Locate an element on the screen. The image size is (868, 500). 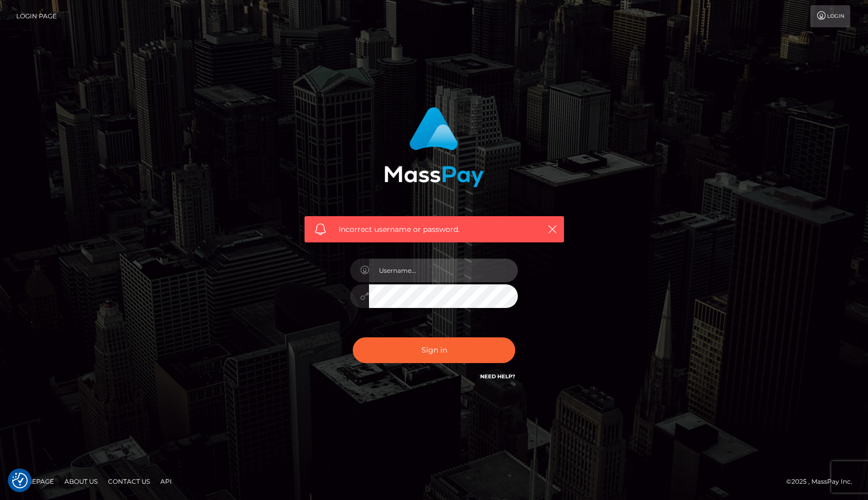
a: About Us is located at coordinates (81, 481).